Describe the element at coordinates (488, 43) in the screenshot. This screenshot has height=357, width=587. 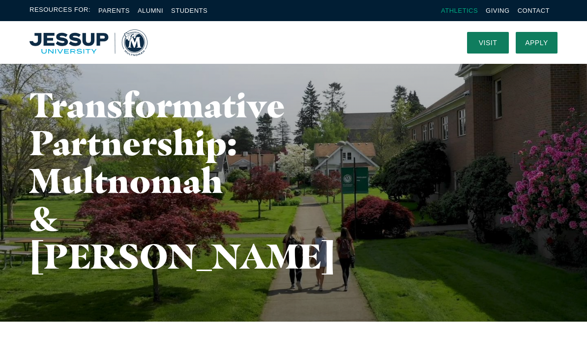
I see `a: Visit` at that location.